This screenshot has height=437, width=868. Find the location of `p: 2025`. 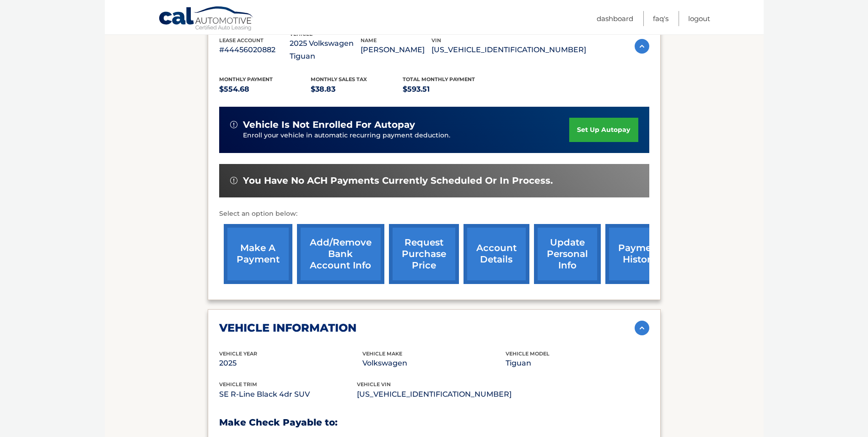

p: 2025 is located at coordinates (290, 363).